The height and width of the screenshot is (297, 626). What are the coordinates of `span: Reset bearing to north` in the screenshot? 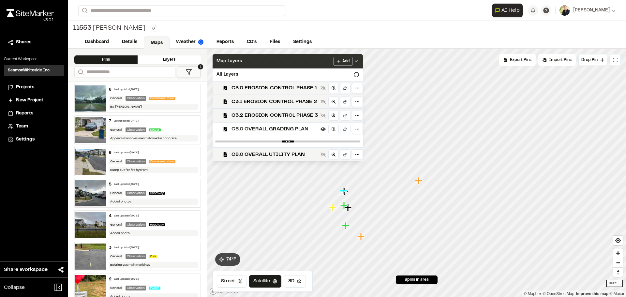 It's located at (618, 272).